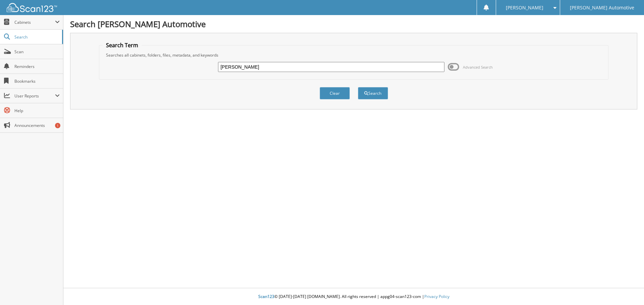 This screenshot has width=644, height=305. Describe the element at coordinates (37, 66) in the screenshot. I see `span: Reminders` at that location.